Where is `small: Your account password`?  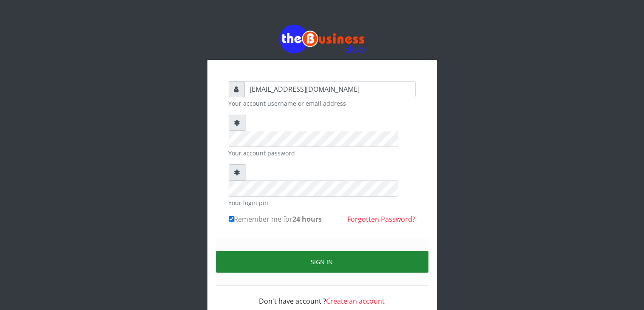
small: Your account password is located at coordinates (322, 152).